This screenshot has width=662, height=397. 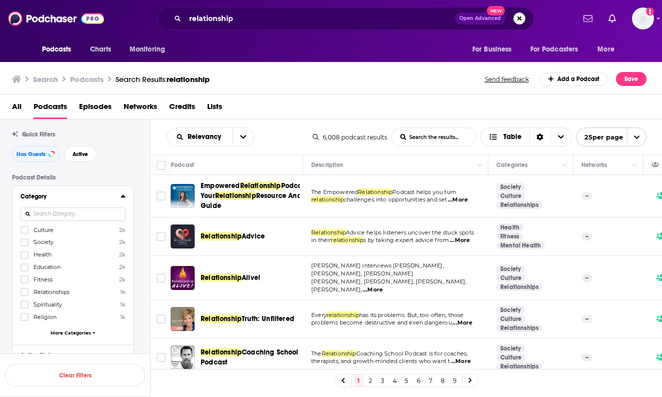 I want to click on span: Health, so click(x=43, y=255).